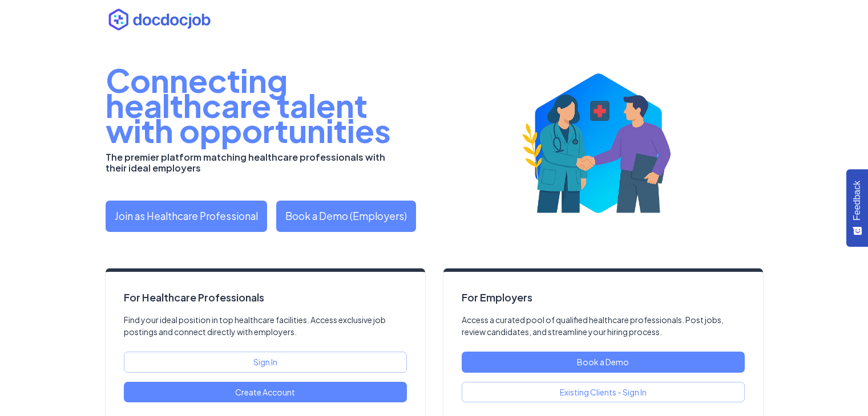 The width and height of the screenshot is (868, 416). I want to click on button: Feedback - Show survey, so click(857, 208).